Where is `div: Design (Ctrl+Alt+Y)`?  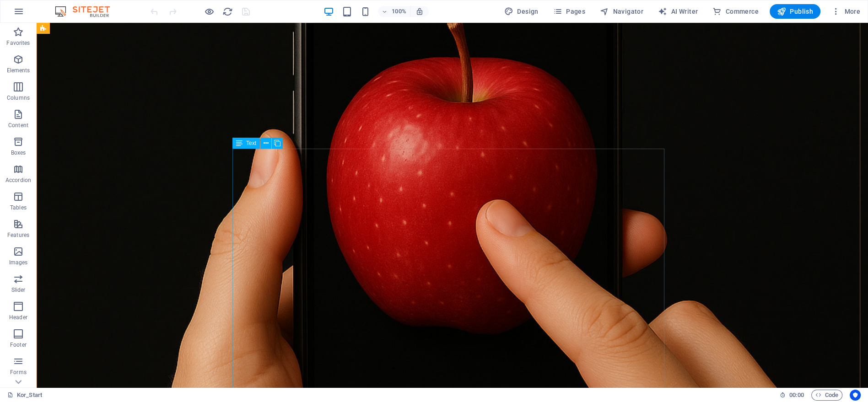
div: Design (Ctrl+Alt+Y) is located at coordinates (521, 11).